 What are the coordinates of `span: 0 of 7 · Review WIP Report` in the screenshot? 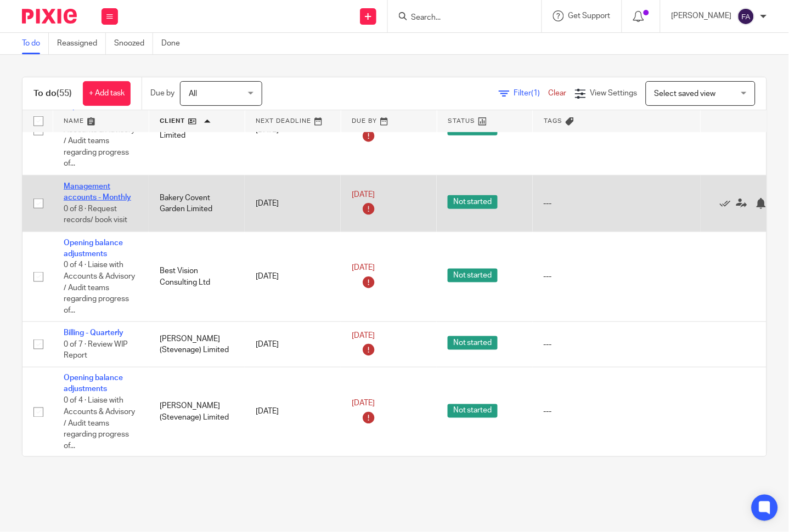 It's located at (96, 350).